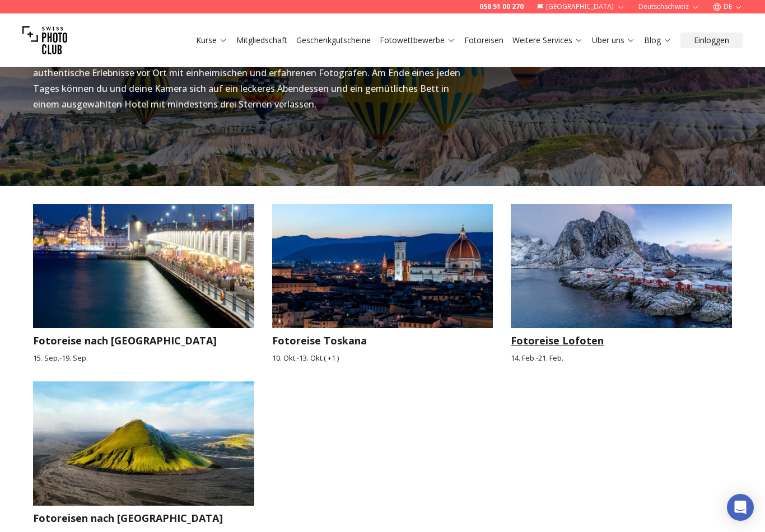 This screenshot has height=532, width=765. Describe the element at coordinates (45, 40) in the screenshot. I see `img: Swiss photo club` at that location.